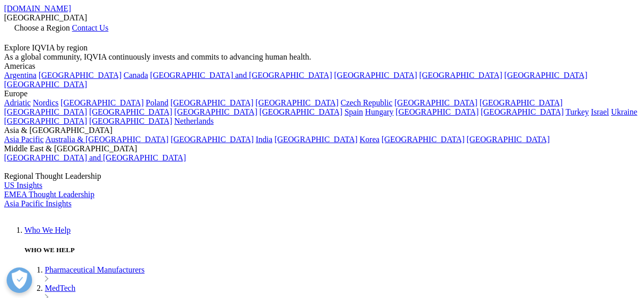 The width and height of the screenshot is (644, 298). What do you see at coordinates (600, 112) in the screenshot?
I see `a: Israel` at bounding box center [600, 112].